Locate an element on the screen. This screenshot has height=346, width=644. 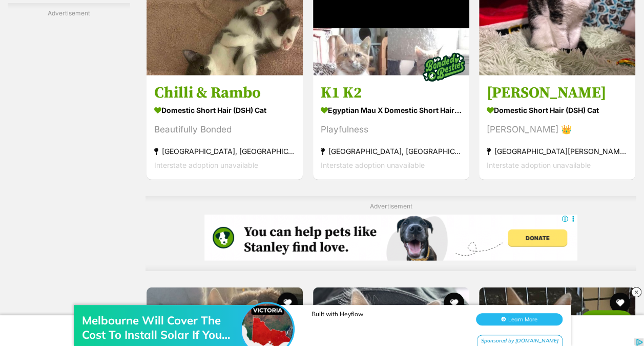
strong: Egyptian Mau x Domestic Short Hair (DSH) Cat is located at coordinates (391, 110).